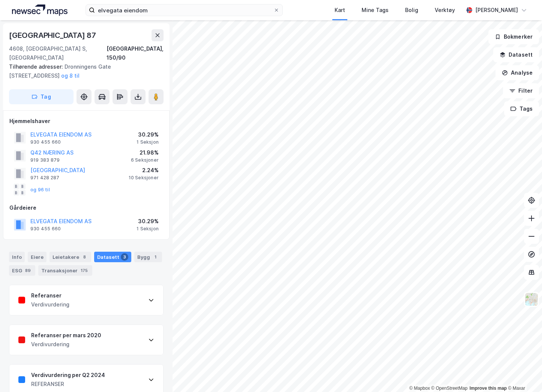 The height and width of the screenshot is (392, 542). Describe the element at coordinates (85, 257) in the screenshot. I see `div: 8` at that location.